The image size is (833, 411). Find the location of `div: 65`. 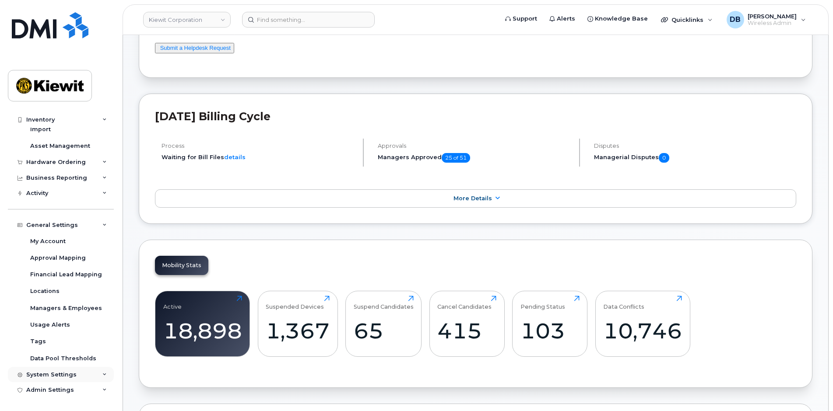

div: 65 is located at coordinates (383, 331).